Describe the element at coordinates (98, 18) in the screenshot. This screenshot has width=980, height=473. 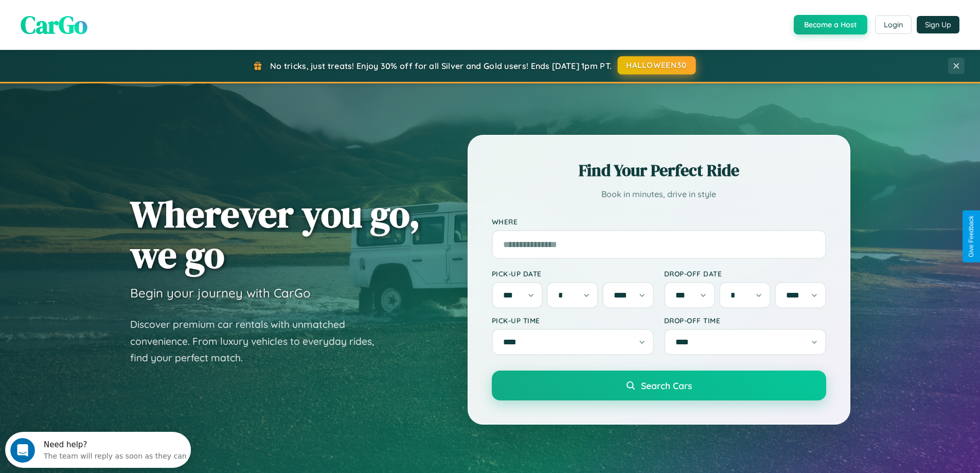
I see `div: Open Intercom Messenger` at that location.